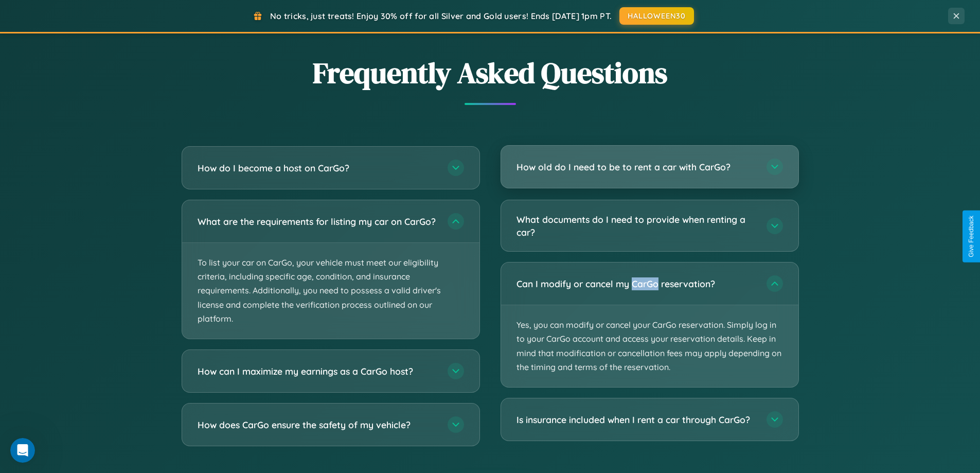  I want to click on h3: How can I maximize my earnings as a CarGo host?, so click(317, 371).